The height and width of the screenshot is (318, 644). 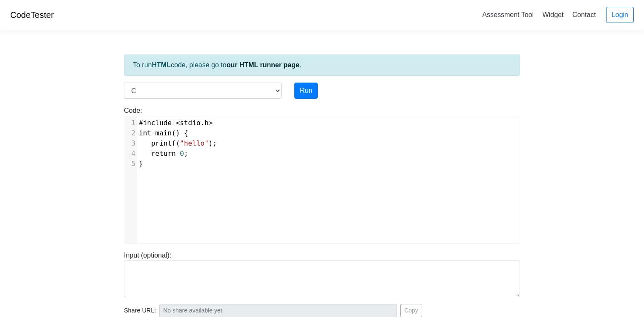 I want to click on span: #include, so click(x=155, y=123).